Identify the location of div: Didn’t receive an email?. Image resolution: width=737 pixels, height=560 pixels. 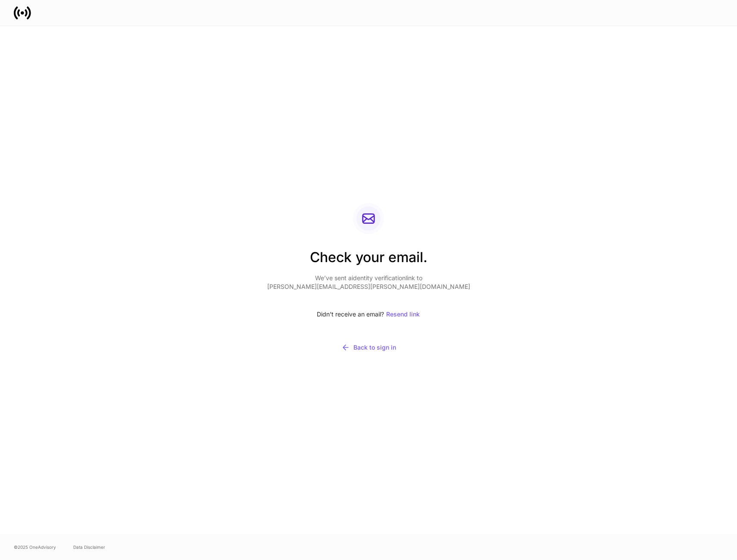
(369, 314).